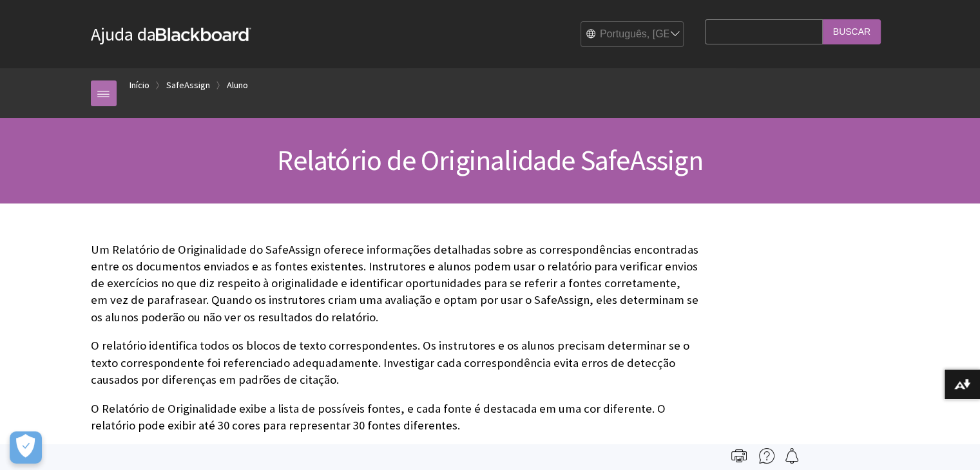 This screenshot has width=980, height=470. I want to click on input: Buscar, so click(851, 31).